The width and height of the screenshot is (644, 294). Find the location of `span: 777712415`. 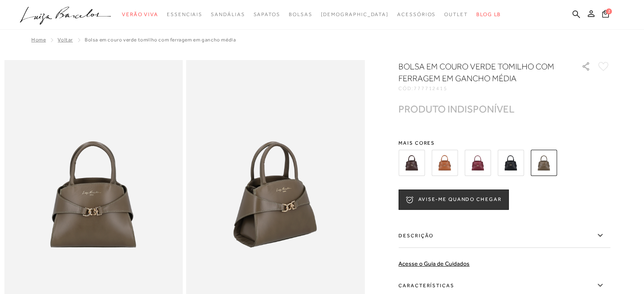

span: 777712415 is located at coordinates (430, 88).